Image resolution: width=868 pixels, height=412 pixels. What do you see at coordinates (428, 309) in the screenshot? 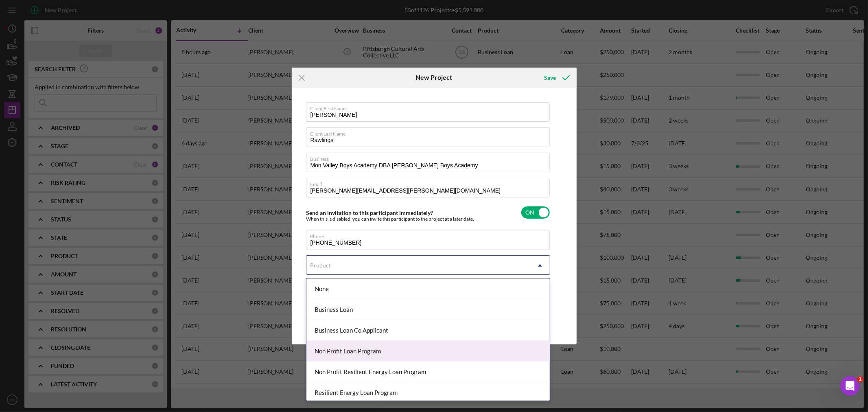
I see `div: Business Loan` at bounding box center [428, 309].